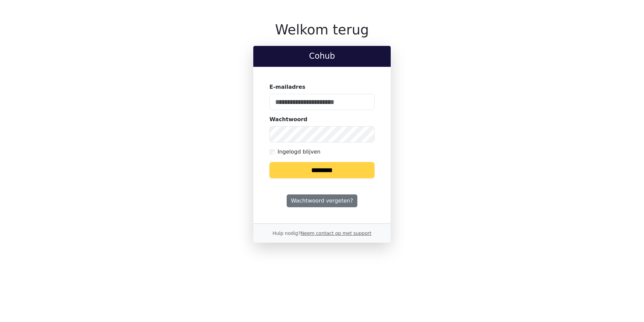 Image resolution: width=644 pixels, height=322 pixels. Describe the element at coordinates (322, 233) in the screenshot. I see `small: Hulp nodig?` at that location.